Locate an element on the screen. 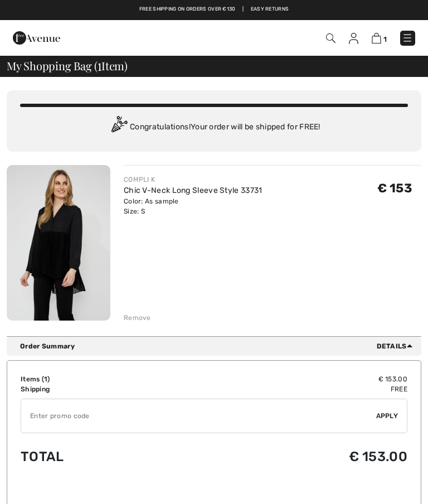 The width and height of the screenshot is (428, 504). img: My Info is located at coordinates (353, 39).